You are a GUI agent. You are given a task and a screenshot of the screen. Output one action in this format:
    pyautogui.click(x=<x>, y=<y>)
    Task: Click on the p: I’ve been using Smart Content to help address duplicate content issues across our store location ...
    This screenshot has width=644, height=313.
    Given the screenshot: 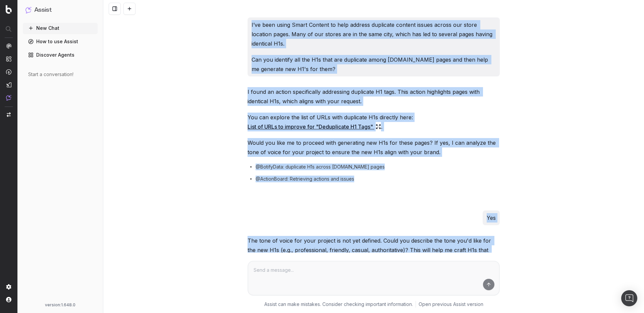 What is the action you would take?
    pyautogui.click(x=374, y=34)
    